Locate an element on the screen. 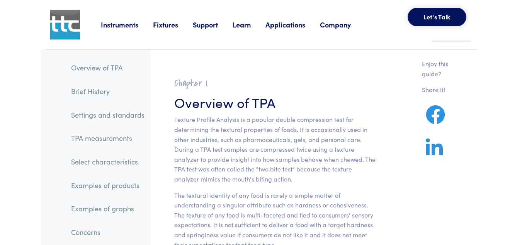  a: Share on LinkedIn is located at coordinates (434, 152).